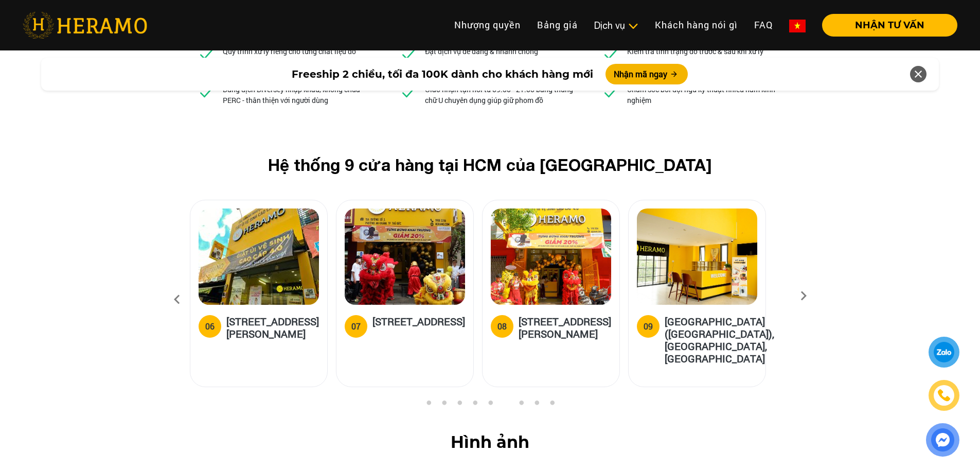 The width and height of the screenshot is (980, 469). I want to click on div: 07, so click(356, 326).